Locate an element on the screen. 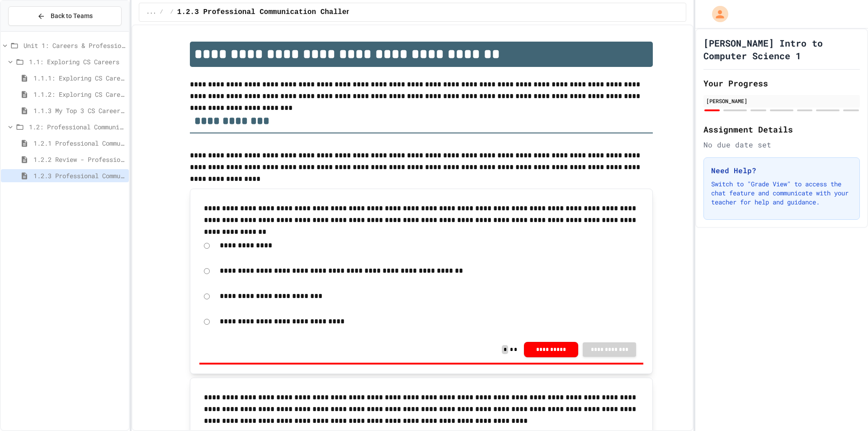  span: 1.2.1 Professional Communication is located at coordinates (79, 143).